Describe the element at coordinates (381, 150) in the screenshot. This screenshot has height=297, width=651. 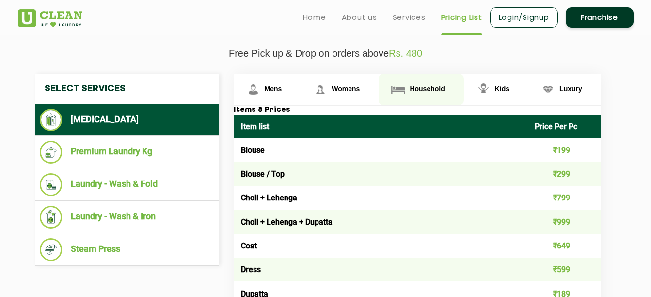
I see `td: Blouse` at that location.